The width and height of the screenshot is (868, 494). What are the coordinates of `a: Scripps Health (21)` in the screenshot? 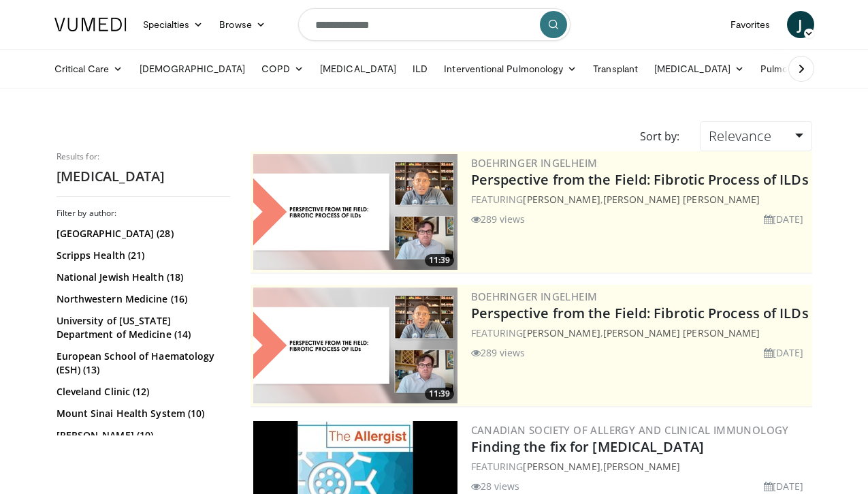 It's located at (141, 255).